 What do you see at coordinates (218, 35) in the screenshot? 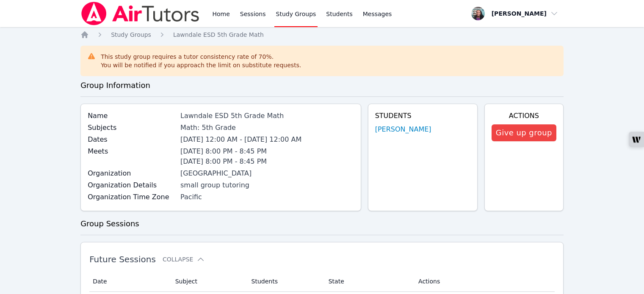
I see `a: Lawndale ESD 5th Grade Math` at bounding box center [218, 35].